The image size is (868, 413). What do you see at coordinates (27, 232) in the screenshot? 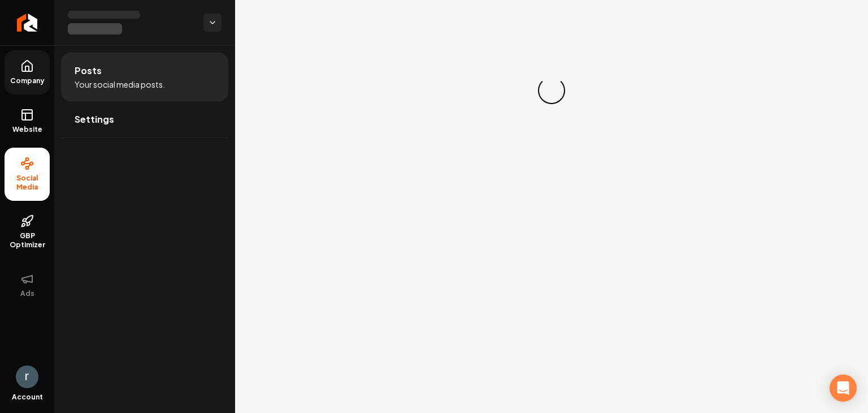
I see `a: GBP Optimizer` at bounding box center [27, 232].